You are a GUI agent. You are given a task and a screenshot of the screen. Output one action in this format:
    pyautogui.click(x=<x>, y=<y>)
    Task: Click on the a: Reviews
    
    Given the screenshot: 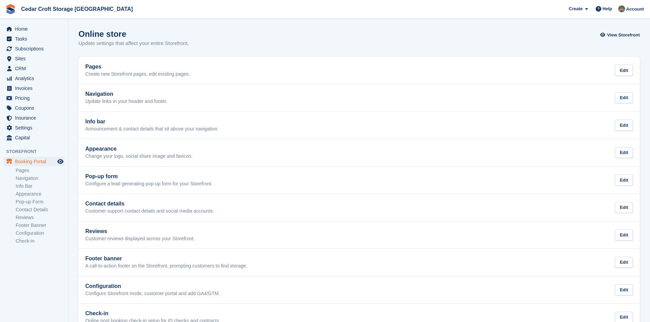 What is the action you would take?
    pyautogui.click(x=40, y=218)
    